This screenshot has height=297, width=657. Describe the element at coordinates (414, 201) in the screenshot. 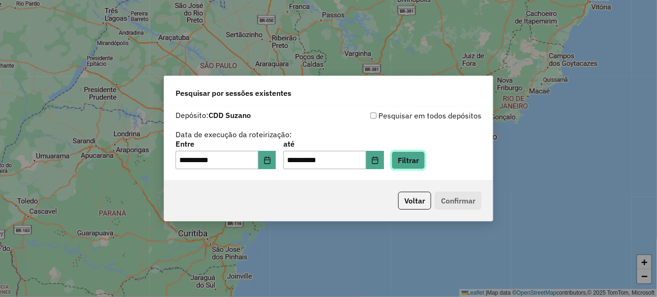

I see `button: Voltar` at that location.